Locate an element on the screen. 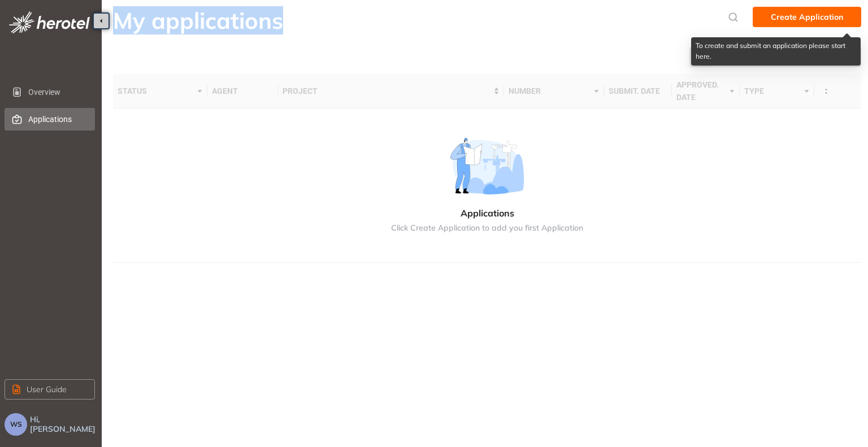 This screenshot has height=447, width=868. h2: My applications is located at coordinates (198, 21).